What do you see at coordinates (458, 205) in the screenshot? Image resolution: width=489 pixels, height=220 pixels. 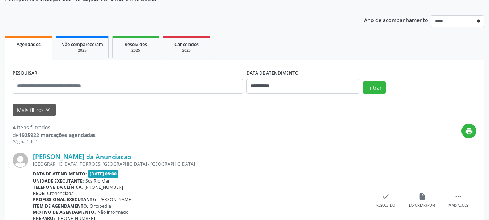 I see `div: Mais ações` at bounding box center [458, 205].